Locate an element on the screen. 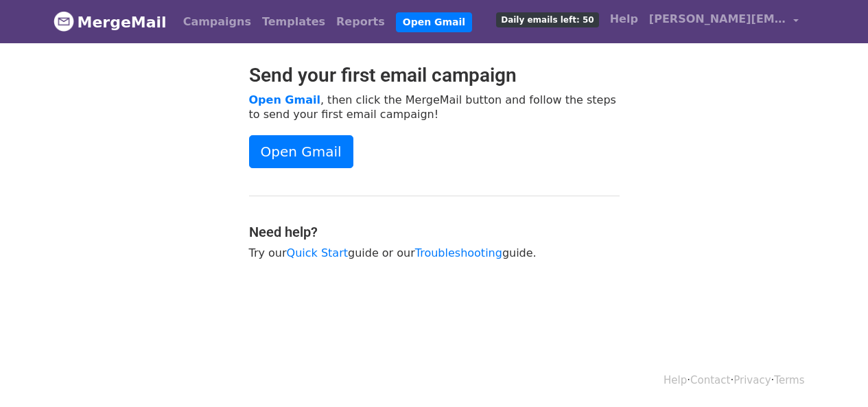 The width and height of the screenshot is (868, 407). a: Templates is located at coordinates (293, 22).